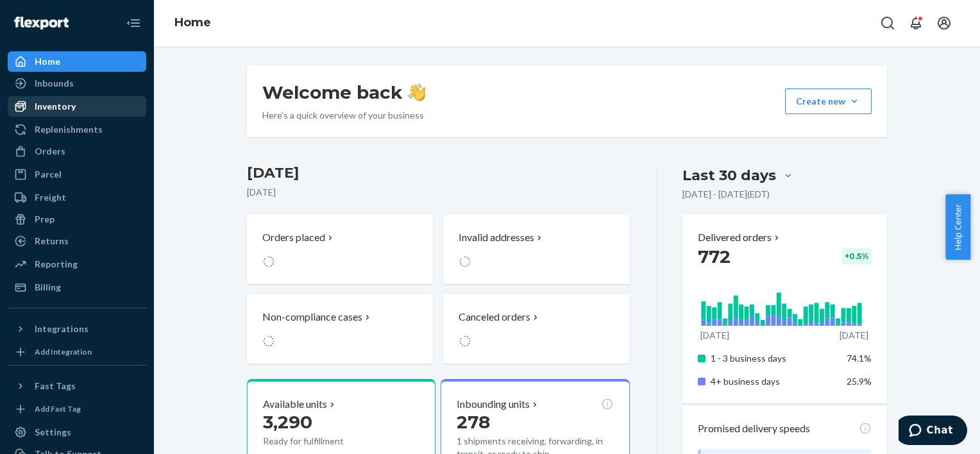 This screenshot has width=980, height=454. Describe the element at coordinates (58, 408) in the screenshot. I see `div: Add Fast Tag` at that location.